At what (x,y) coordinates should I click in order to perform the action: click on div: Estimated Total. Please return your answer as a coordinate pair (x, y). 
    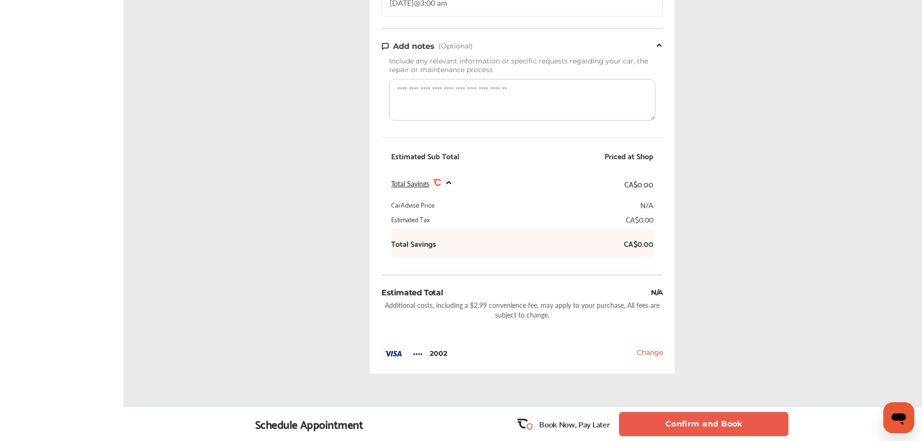
    Looking at the image, I should click on (412, 292).